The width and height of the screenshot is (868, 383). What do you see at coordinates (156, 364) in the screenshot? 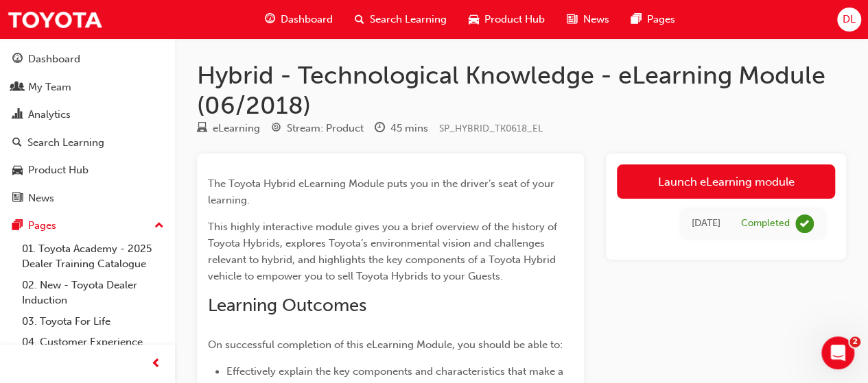
I see `span: prev-icon` at bounding box center [156, 364].